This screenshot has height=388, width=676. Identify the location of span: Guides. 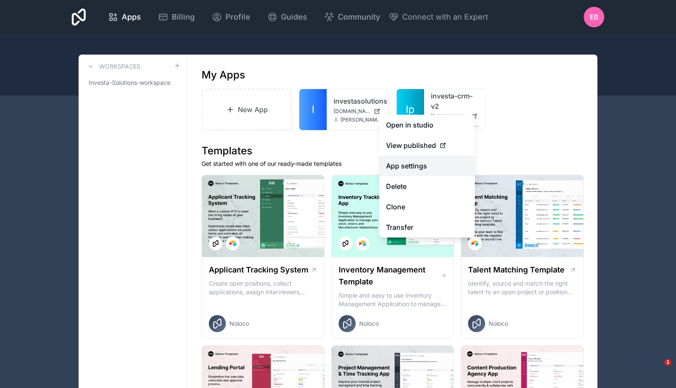
(294, 17).